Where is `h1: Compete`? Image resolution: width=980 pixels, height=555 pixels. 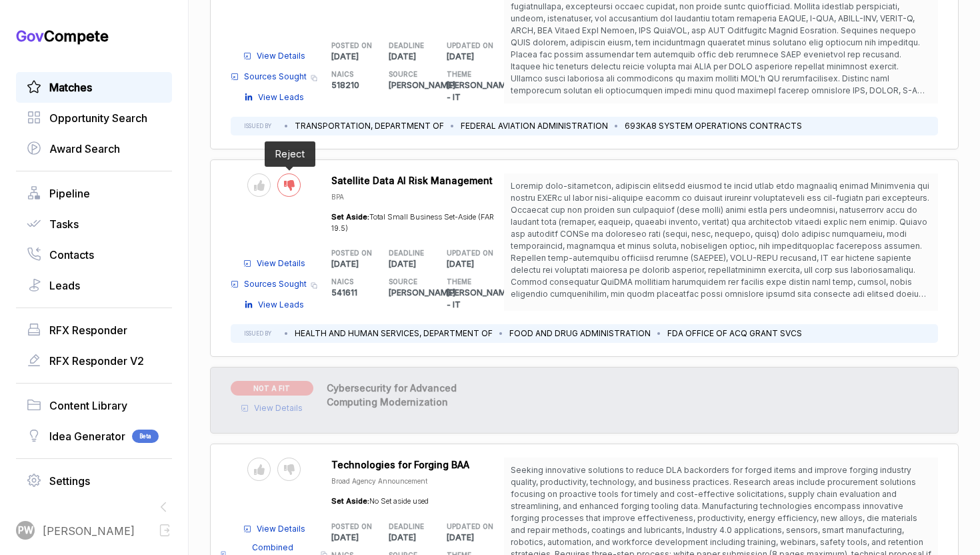 h1: Compete is located at coordinates (94, 36).